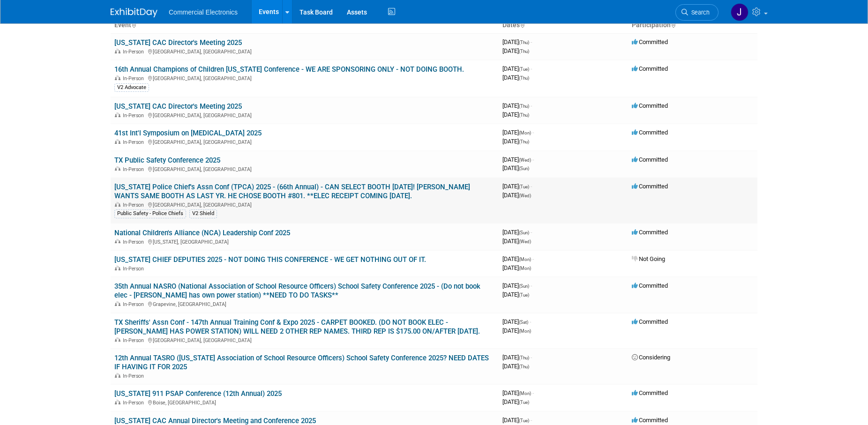 The height and width of the screenshot is (425, 868). What do you see at coordinates (522, 25) in the screenshot?
I see `a: Sort by Start Date` at bounding box center [522, 25].